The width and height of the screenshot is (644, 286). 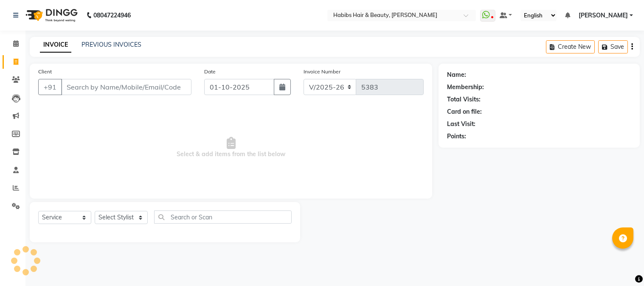 What do you see at coordinates (111, 45) in the screenshot?
I see `a: PREVIOUS INVOICES` at bounding box center [111, 45].